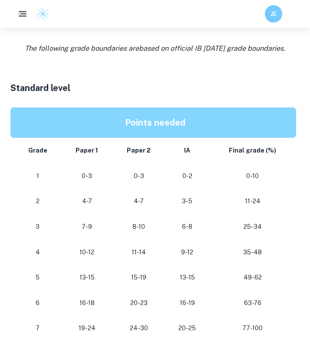 The image size is (310, 364). What do you see at coordinates (139, 227) in the screenshot?
I see `p: 8-10` at bounding box center [139, 227].